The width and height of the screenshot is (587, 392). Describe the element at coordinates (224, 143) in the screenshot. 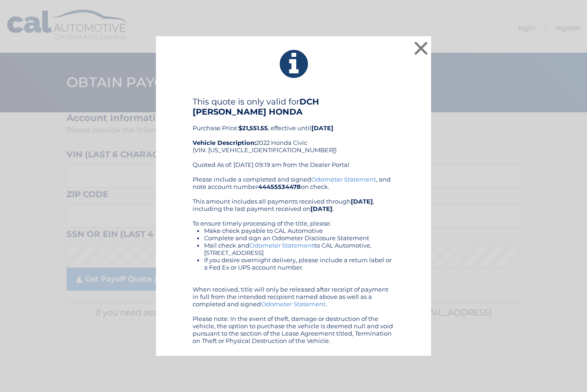

I see `strong: Vehicle Description:` at that location.